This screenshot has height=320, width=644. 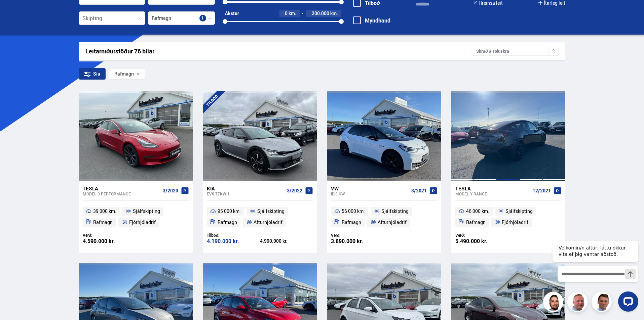 What do you see at coordinates (83, 46) in the screenshot?
I see `button: Send a message` at bounding box center [83, 46].